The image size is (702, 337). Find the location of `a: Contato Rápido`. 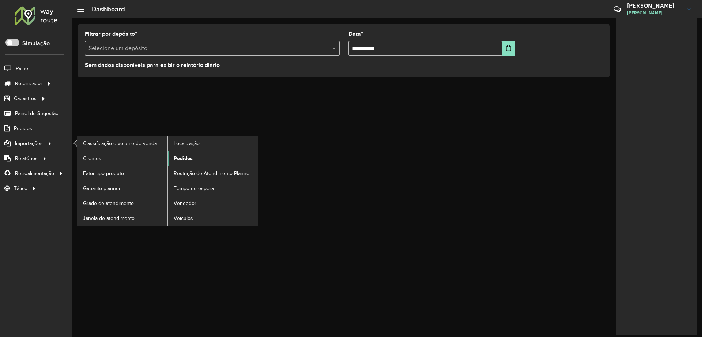

a: Contato Rápido is located at coordinates (618, 9).